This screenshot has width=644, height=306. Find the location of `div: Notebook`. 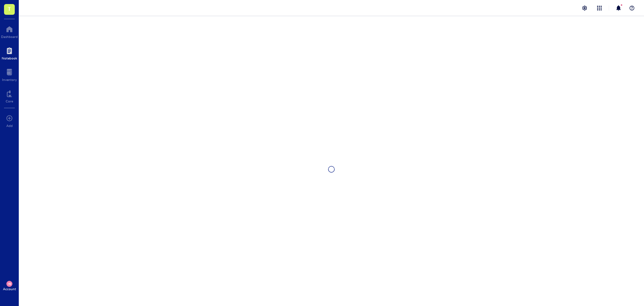

div: Notebook is located at coordinates (9, 58).